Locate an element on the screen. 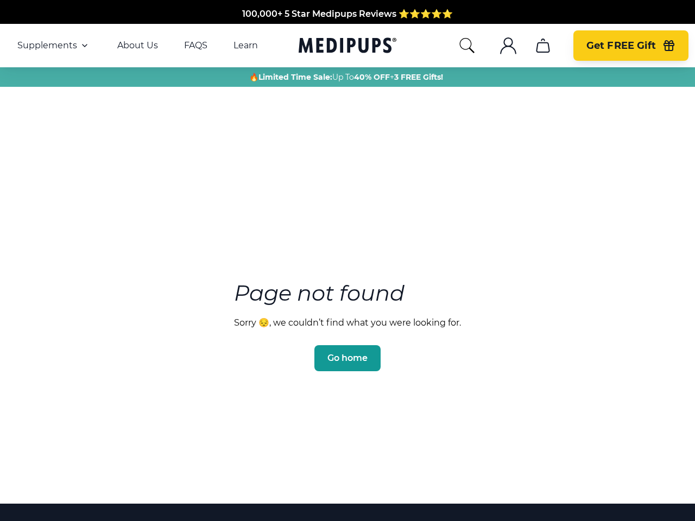 The image size is (695, 521). button: Supplements is located at coordinates (54, 46).